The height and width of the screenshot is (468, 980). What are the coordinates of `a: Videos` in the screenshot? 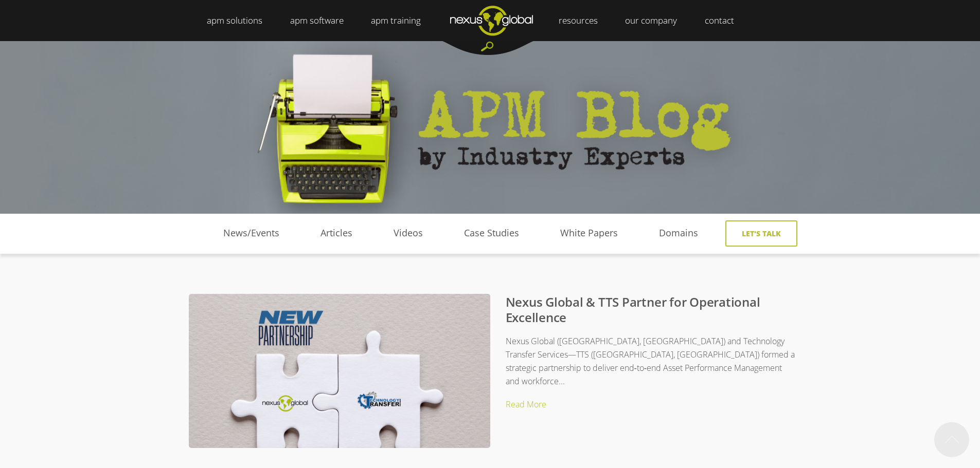 It's located at (408, 234).